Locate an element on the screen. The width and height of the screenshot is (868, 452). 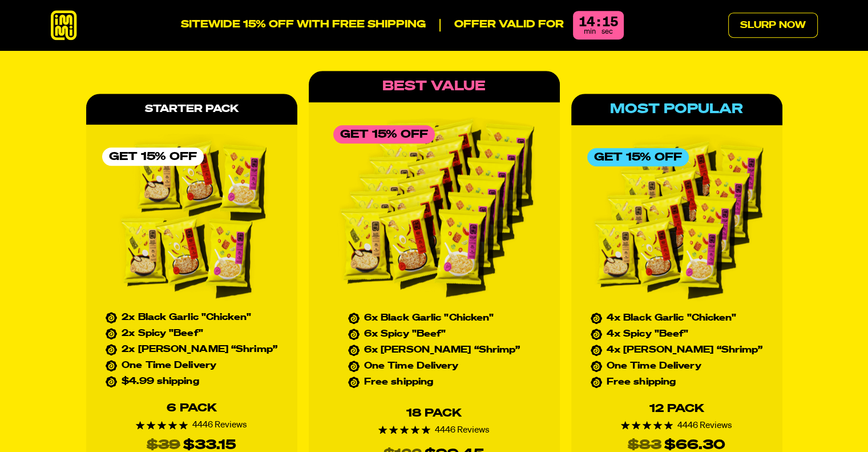
div: 12 Pack is located at coordinates (677, 408).